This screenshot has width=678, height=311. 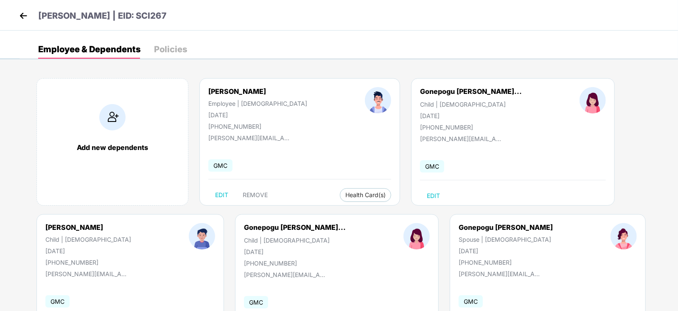 I want to click on span: Health Card(s), so click(x=365, y=195).